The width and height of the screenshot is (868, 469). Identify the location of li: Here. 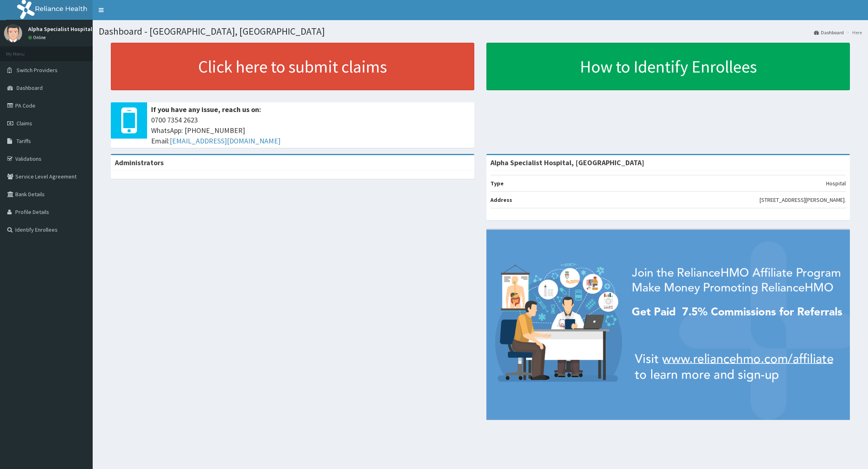
(853, 33).